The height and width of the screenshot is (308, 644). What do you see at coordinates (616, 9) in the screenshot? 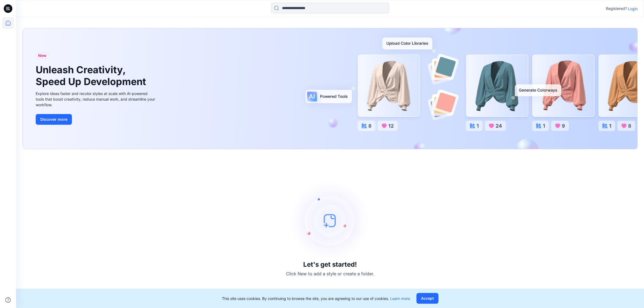
I see `p: Registered?` at bounding box center [616, 9].